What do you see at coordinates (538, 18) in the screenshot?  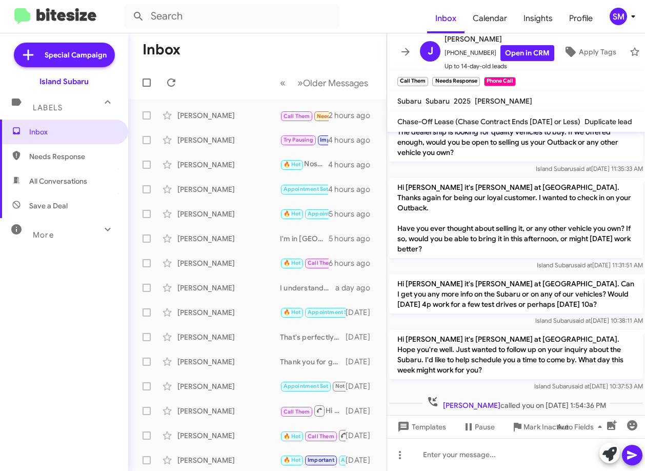 I see `a: Insights` at bounding box center [538, 18].